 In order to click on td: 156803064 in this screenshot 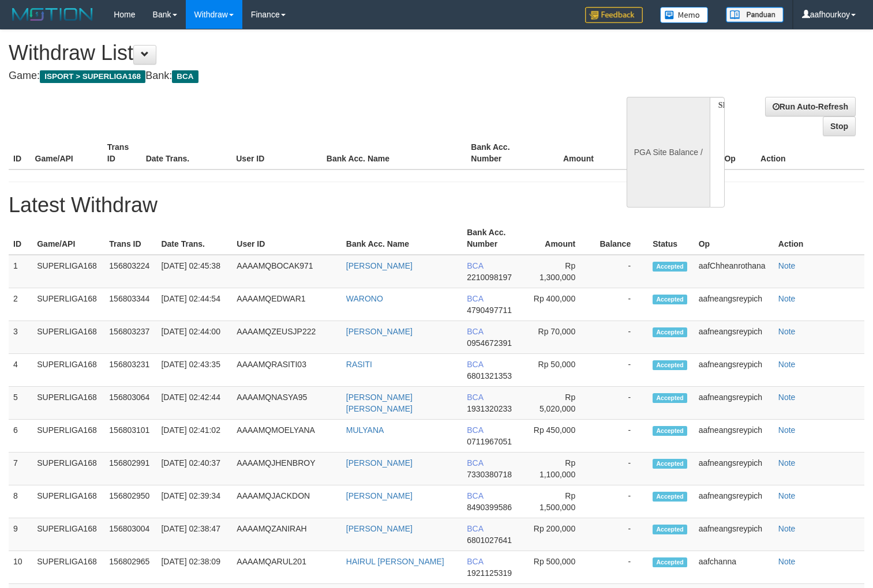, I will do `click(131, 403)`.